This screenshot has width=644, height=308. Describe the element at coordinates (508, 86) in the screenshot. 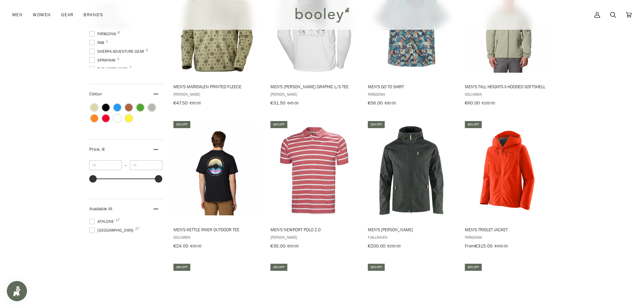

I see `span: Men's Tall Heights II Hooded Softshell` at that location.